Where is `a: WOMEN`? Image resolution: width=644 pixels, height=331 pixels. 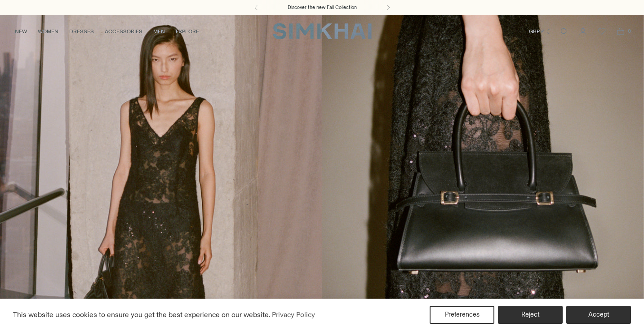 a: WOMEN is located at coordinates (48, 32).